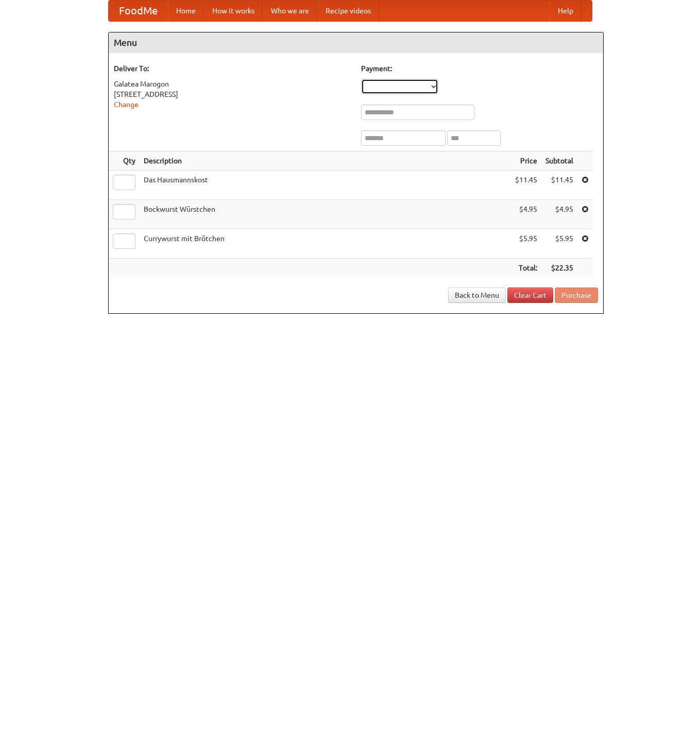 This screenshot has width=700, height=729. I want to click on th: Price, so click(526, 161).